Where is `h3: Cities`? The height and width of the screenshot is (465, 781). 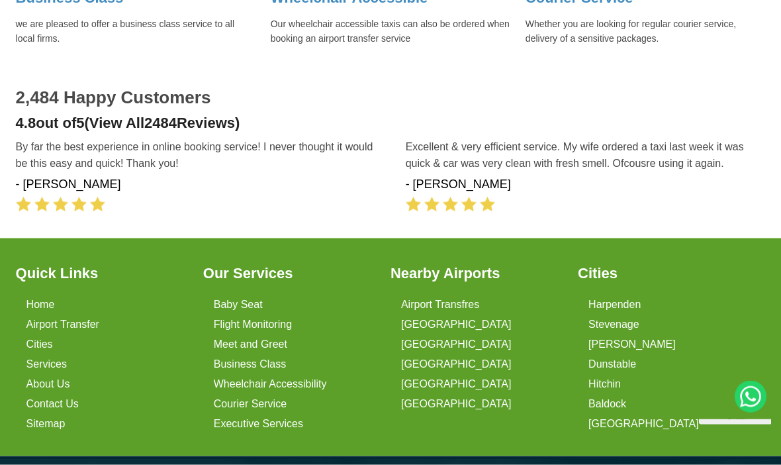 h3: Cities is located at coordinates (664, 273).